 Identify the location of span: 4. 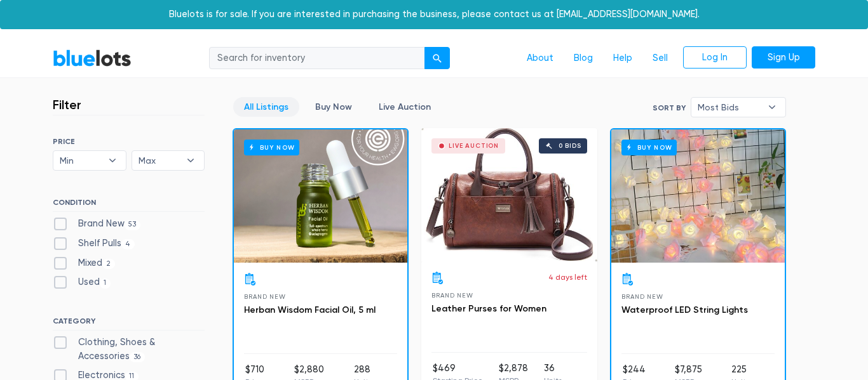
(128, 244).